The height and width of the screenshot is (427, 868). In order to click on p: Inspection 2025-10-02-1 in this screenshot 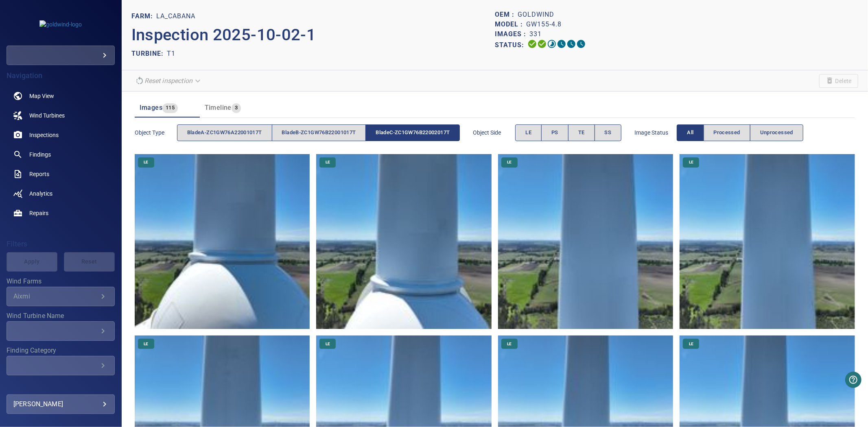, I will do `click(313, 35)`.